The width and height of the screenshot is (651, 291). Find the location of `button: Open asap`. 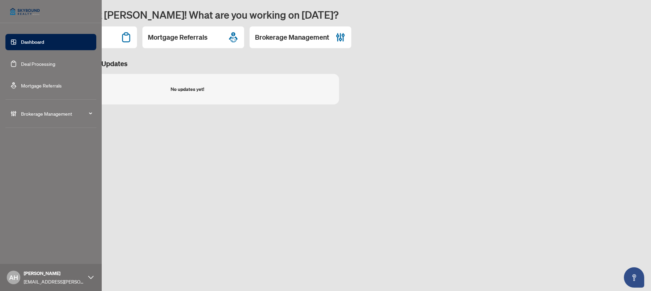

button: Open asap is located at coordinates (634, 277).